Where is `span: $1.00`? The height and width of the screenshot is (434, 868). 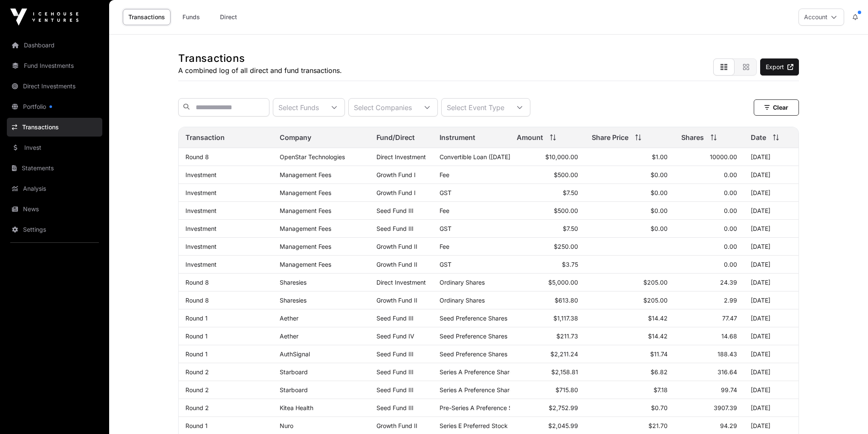 span: $1.00 is located at coordinates (660, 156).